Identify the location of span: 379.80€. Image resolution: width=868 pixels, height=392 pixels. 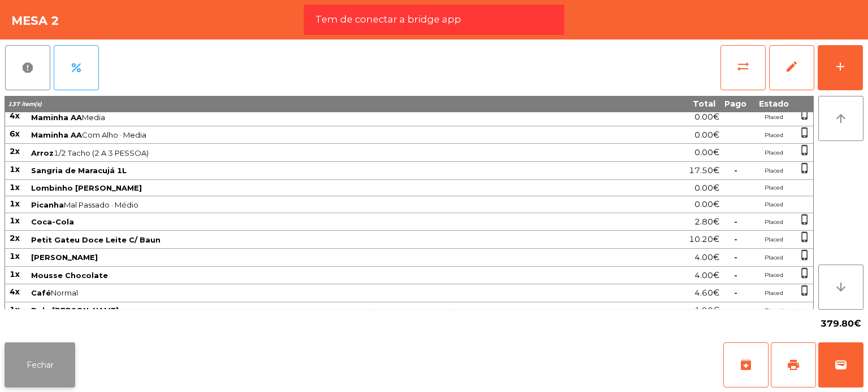
(841, 324).